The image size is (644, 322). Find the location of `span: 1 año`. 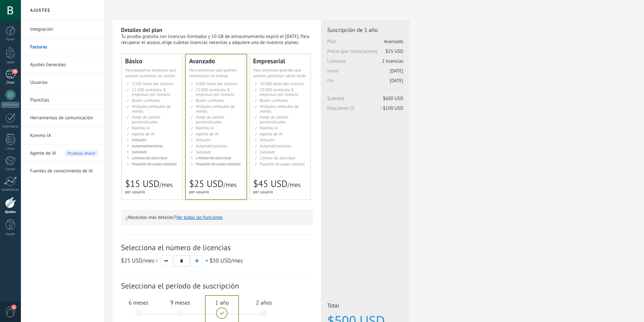

span: 1 año is located at coordinates (222, 303).